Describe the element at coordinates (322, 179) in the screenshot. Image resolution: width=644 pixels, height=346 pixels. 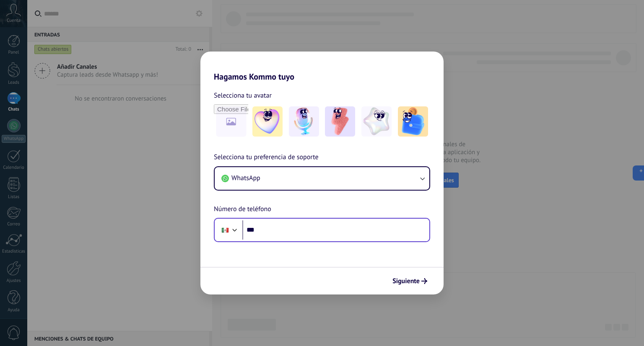
I see `button: WhatsApp` at that location.